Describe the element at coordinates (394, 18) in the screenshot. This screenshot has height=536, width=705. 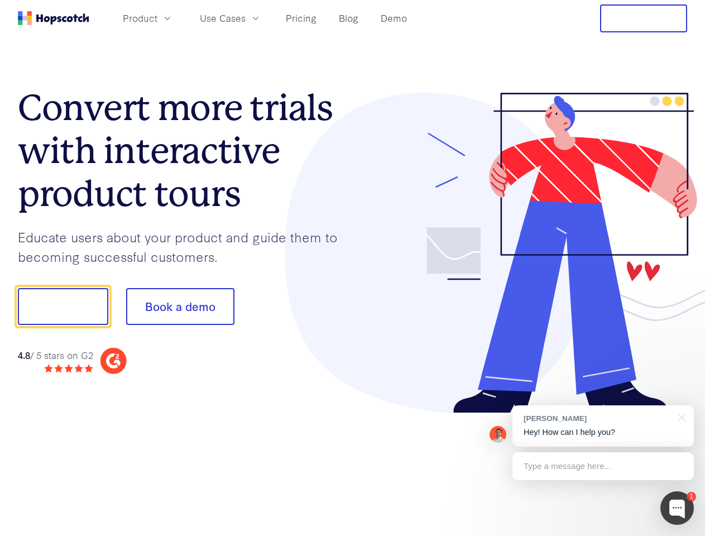
I see `a: Demo` at that location.